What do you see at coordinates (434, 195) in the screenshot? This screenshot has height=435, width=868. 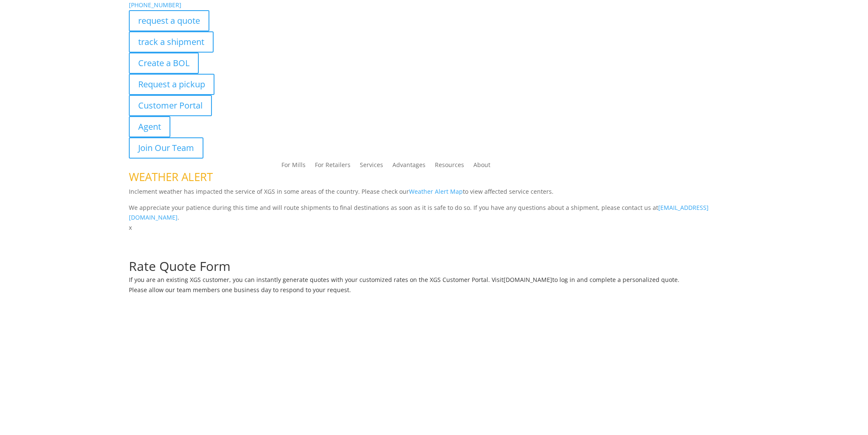 I see `p: Inclement weather has impacted the service of XGS in some areas of the country. Please check our ...` at bounding box center [434, 195].